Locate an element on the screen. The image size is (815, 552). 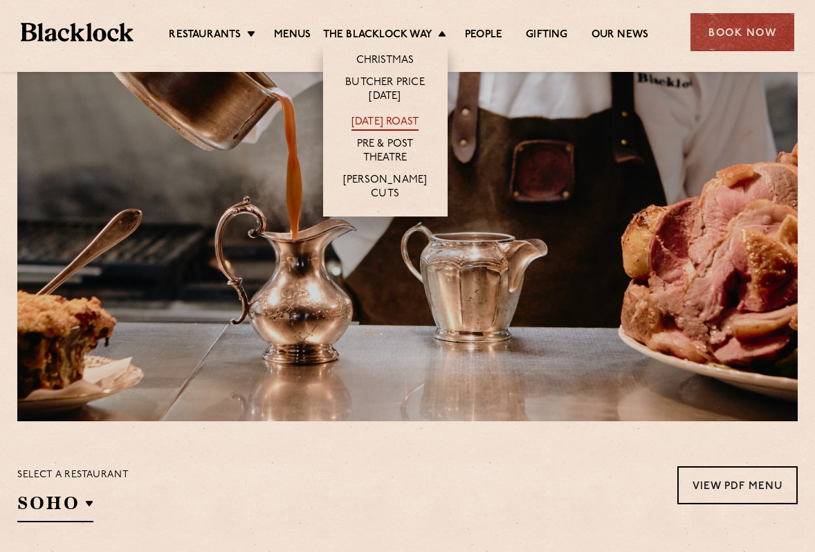
h2: SOHO is located at coordinates (55, 506).